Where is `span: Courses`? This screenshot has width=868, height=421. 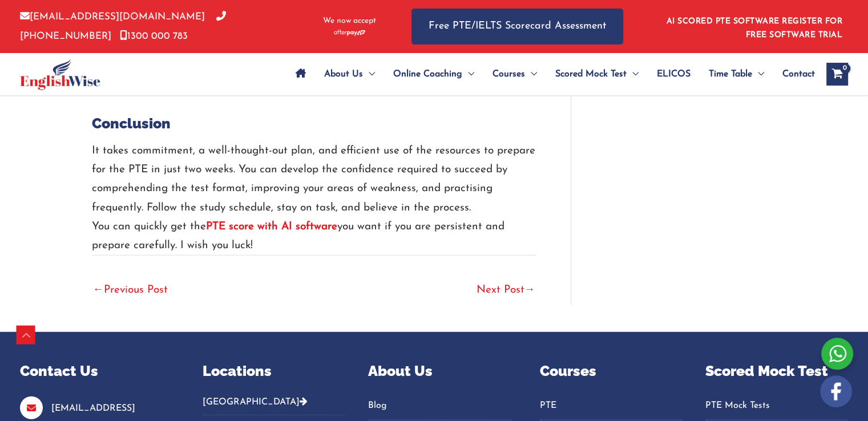
span: Courses is located at coordinates (508, 74).